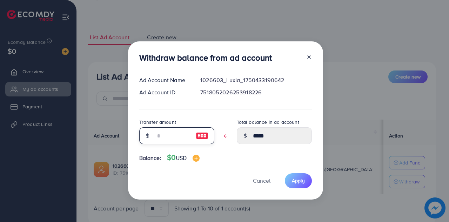 The image size is (449, 222). What do you see at coordinates (164, 92) in the screenshot?
I see `div: Ad Account ID` at bounding box center [164, 92].